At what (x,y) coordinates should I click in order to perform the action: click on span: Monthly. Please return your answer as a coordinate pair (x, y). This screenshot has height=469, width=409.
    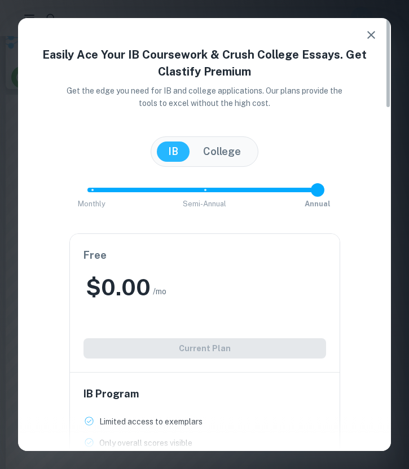
    Looking at the image, I should click on (91, 204).